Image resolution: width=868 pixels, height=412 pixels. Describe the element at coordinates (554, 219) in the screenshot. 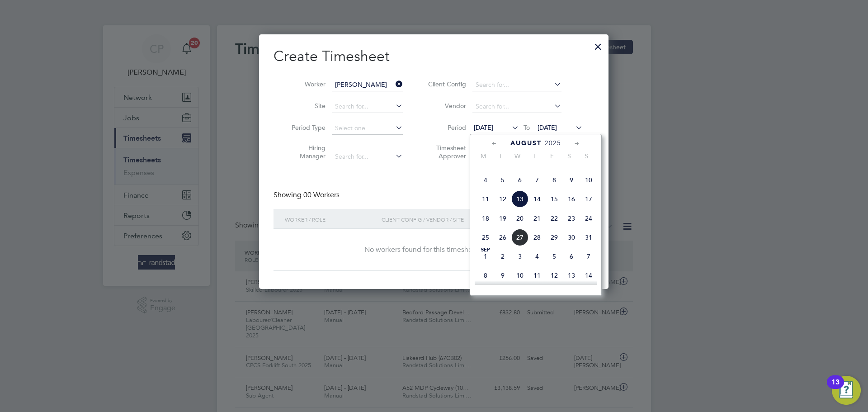

I see `span: 22` at that location.